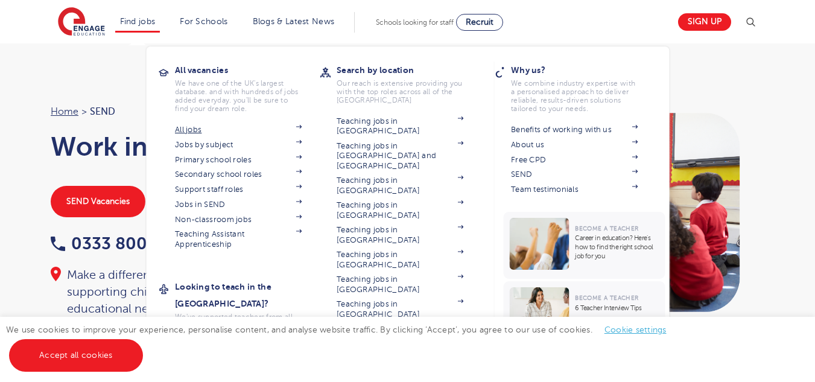 Image resolution: width=815 pixels, height=382 pixels. Describe the element at coordinates (635, 329) in the screenshot. I see `a: Cookie settings` at that location.